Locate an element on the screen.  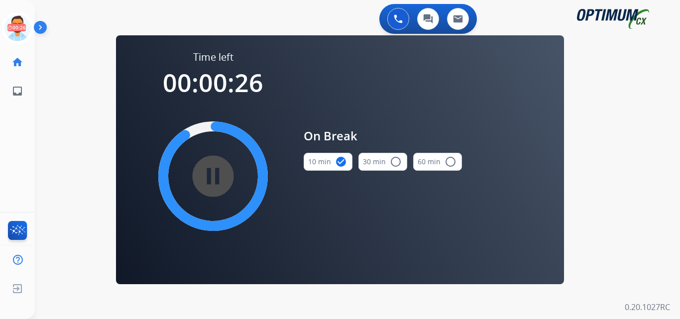
span: 00:00:26 is located at coordinates (213, 83).